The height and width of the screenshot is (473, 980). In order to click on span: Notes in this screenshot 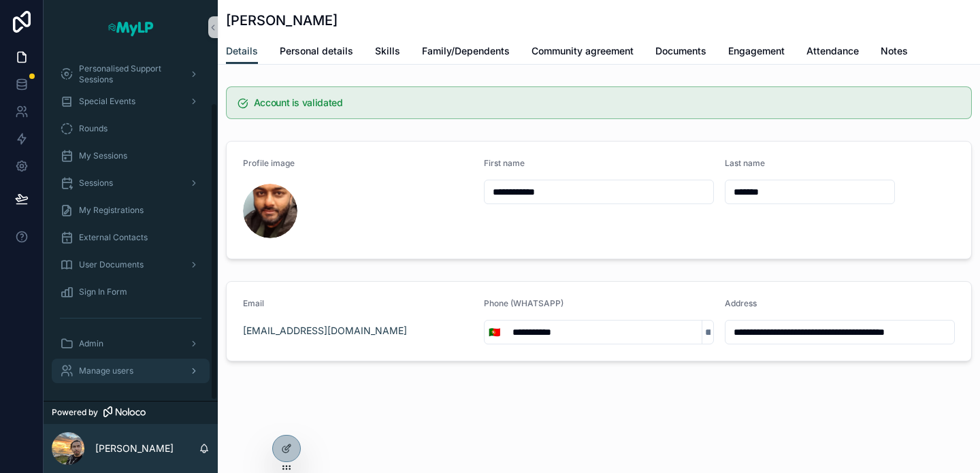, I will do `click(894, 51)`.